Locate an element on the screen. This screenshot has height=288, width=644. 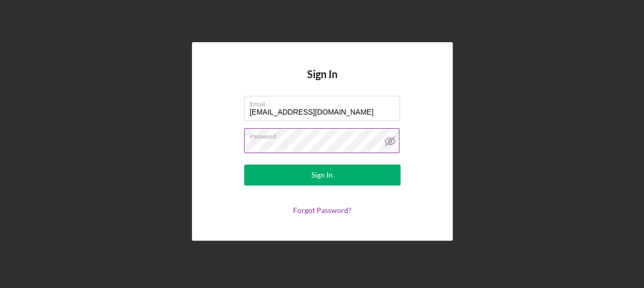
label: Email is located at coordinates (325, 103).